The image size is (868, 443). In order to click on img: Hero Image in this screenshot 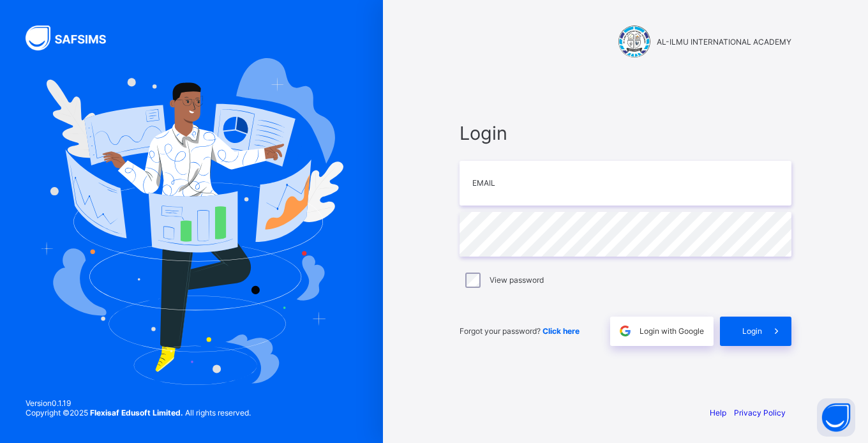, I will do `click(191, 222)`.